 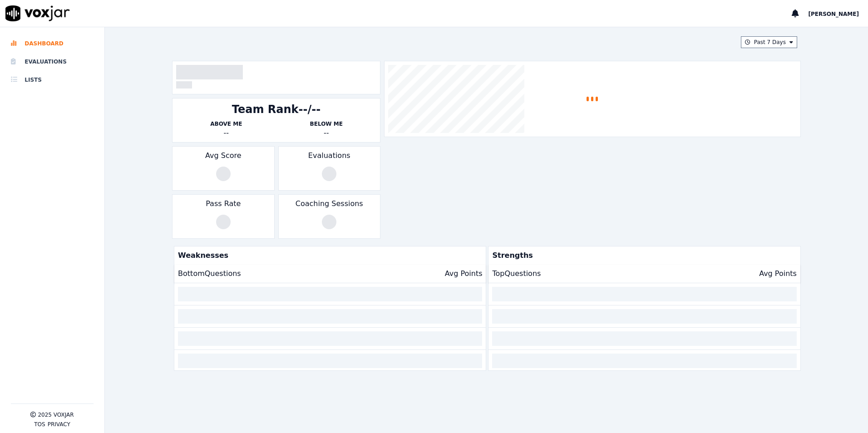 I want to click on div: Team Rank --/--, so click(x=276, y=109).